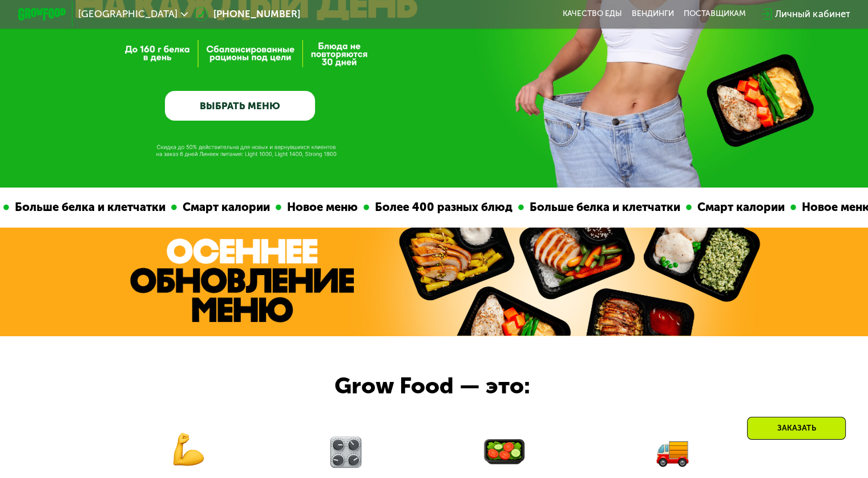 The image size is (868, 478). I want to click on a: Качество еды, so click(593, 14).